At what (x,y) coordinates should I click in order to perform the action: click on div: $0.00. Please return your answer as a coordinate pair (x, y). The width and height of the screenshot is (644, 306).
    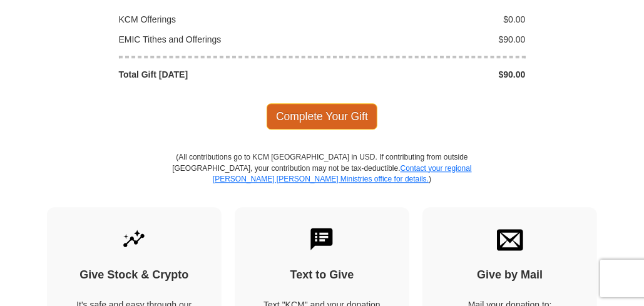
    Looking at the image, I should click on (427, 19).